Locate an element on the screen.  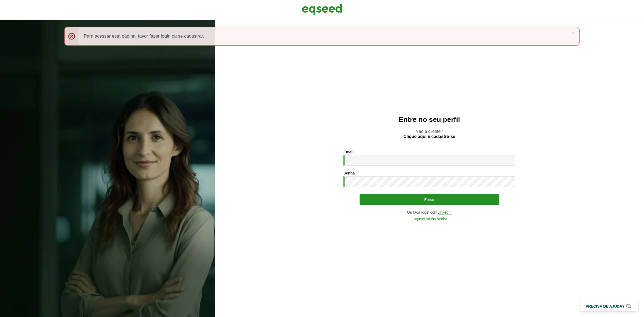
label: Email is located at coordinates (348, 152).